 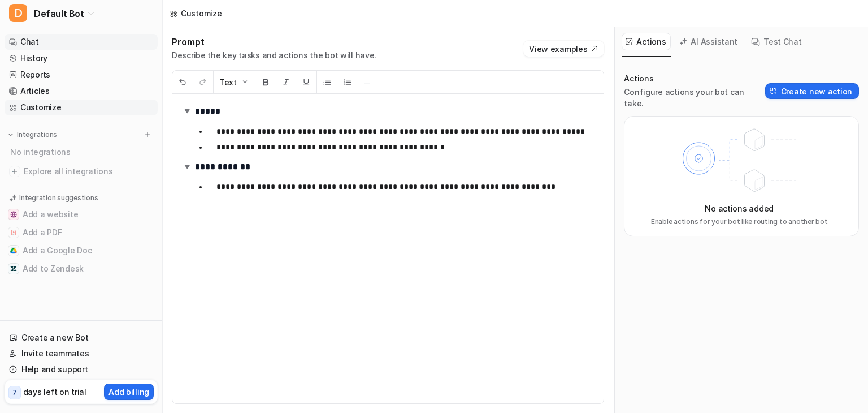 What do you see at coordinates (147, 135) in the screenshot?
I see `img: menu_add.svg` at bounding box center [147, 135].